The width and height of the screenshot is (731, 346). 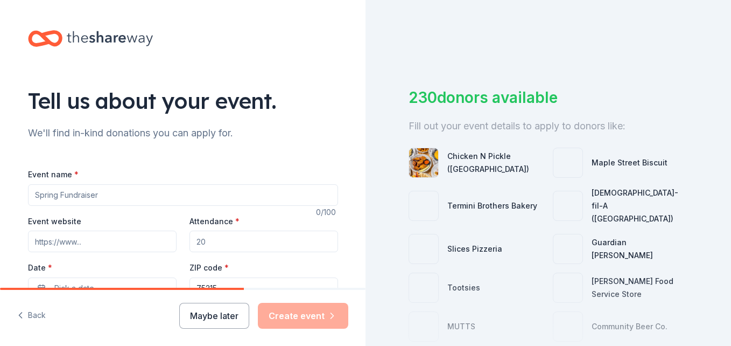 What do you see at coordinates (102, 241) in the screenshot?
I see `input: https://www...` at bounding box center [102, 241].